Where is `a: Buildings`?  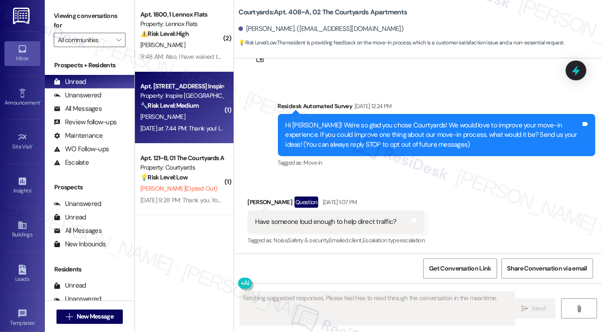
a: Buildings is located at coordinates (22, 230).